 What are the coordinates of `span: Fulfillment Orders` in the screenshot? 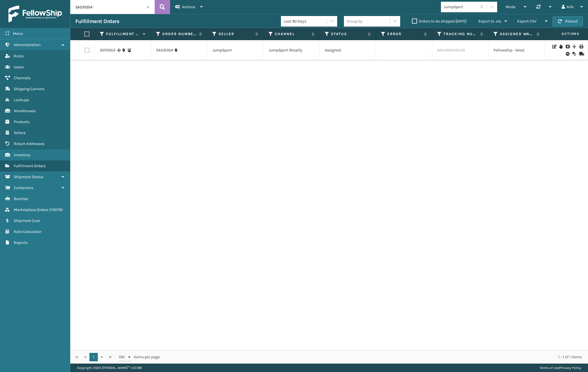 It's located at (29, 166).